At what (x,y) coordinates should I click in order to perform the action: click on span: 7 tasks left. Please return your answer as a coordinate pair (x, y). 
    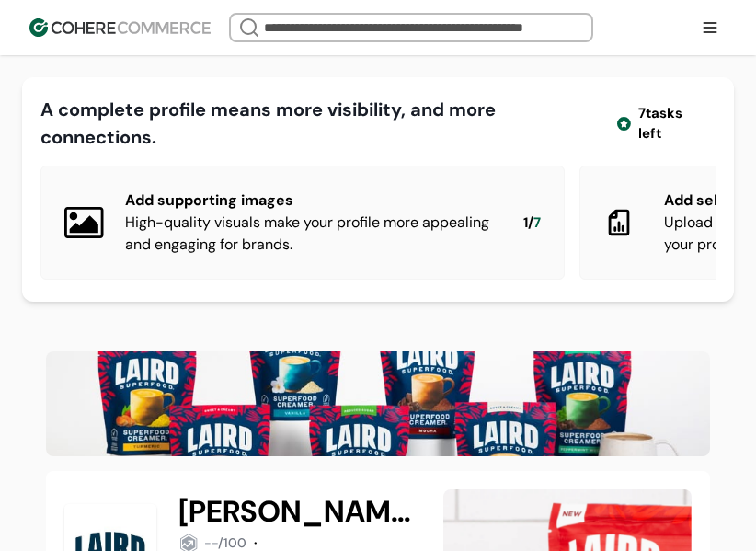
    Looking at the image, I should click on (673, 123).